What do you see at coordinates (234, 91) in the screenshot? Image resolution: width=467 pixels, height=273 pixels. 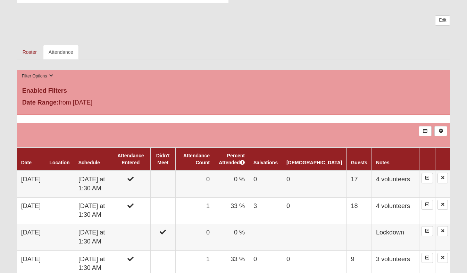 I see `h4: Enabled Filters` at bounding box center [234, 91].